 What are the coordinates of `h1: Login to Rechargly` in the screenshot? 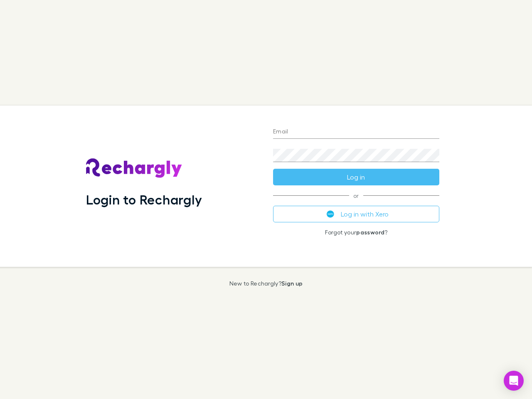 It's located at (144, 199).